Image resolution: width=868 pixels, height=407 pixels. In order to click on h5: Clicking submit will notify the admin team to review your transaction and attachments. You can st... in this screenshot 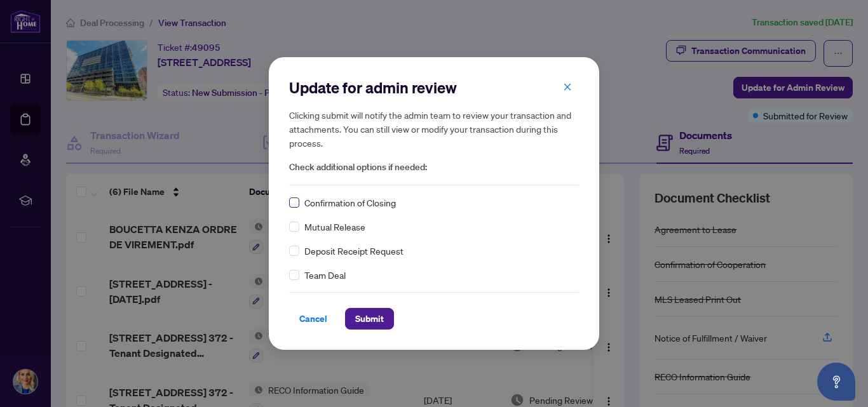, I will do `click(434, 129)`.